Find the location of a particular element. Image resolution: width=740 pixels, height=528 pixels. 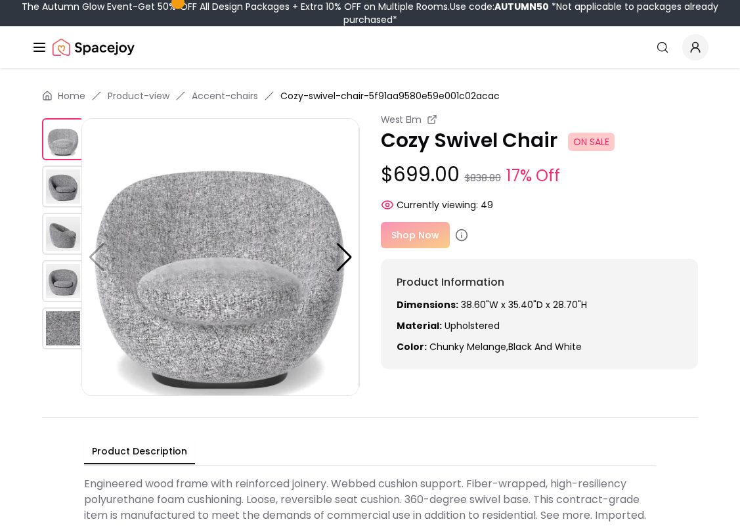

h6: Product Information is located at coordinates (540, 282).